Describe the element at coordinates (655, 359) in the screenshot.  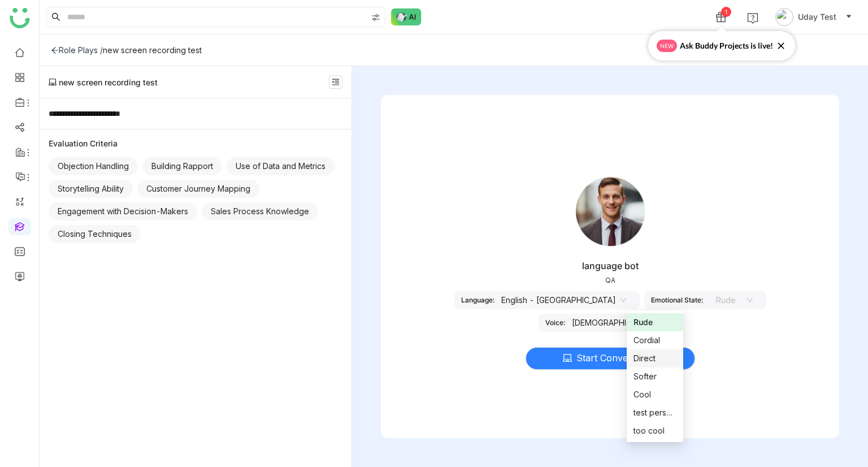
I see `nz-option-item: Direct` at that location.